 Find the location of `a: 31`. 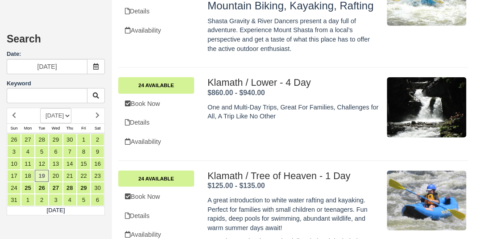

a: 31 is located at coordinates (14, 199).